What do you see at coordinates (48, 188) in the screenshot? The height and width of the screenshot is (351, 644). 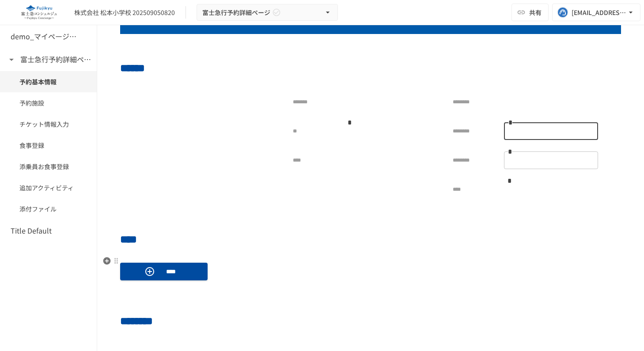 I see `span: 追加アクティビティ` at bounding box center [48, 188].